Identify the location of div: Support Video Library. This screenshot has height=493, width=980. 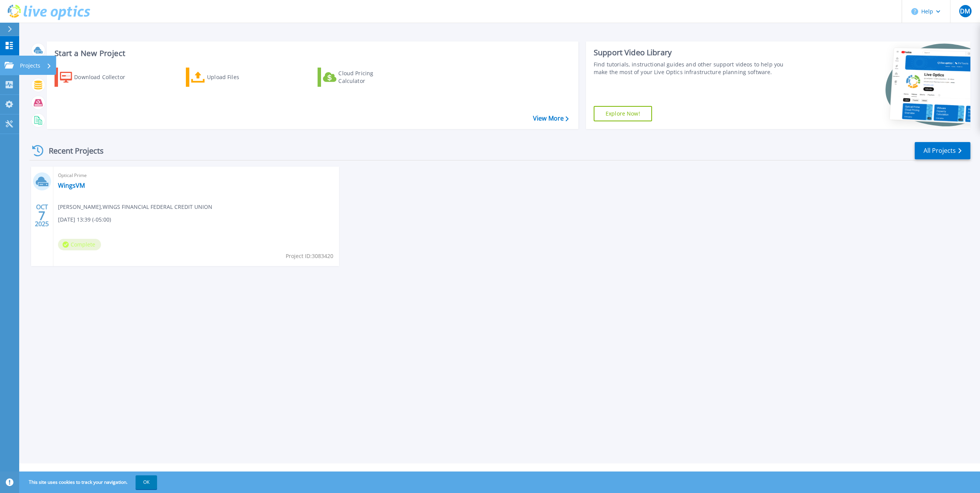
(693, 52).